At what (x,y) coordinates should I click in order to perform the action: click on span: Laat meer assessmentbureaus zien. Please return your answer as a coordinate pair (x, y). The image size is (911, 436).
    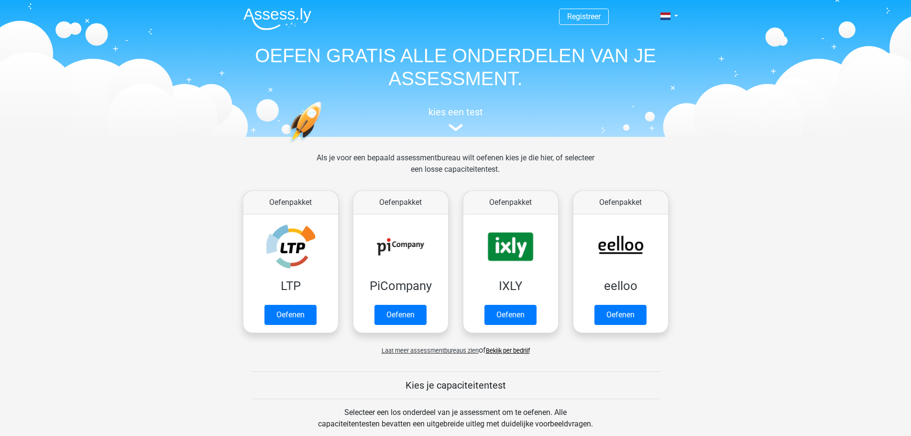
    Looking at the image, I should click on (430, 350).